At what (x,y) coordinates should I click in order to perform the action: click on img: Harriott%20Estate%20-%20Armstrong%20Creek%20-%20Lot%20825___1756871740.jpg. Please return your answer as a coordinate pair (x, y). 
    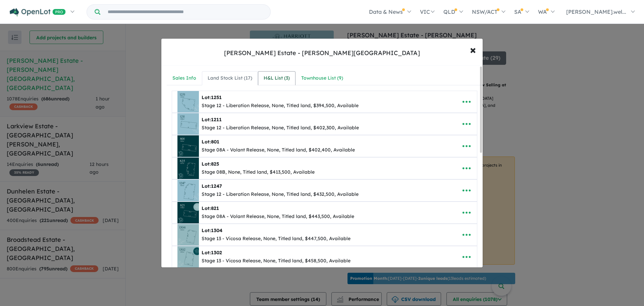
    Looking at the image, I should click on (188, 168).